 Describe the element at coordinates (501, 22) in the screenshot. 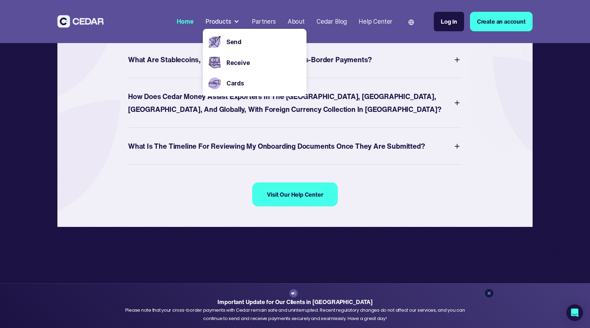

I see `a: Create an account` at that location.